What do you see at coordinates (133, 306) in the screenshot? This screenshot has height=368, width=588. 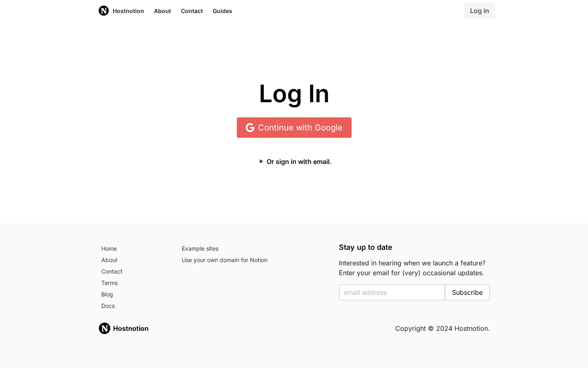 I see `a: Docs` at bounding box center [133, 306].